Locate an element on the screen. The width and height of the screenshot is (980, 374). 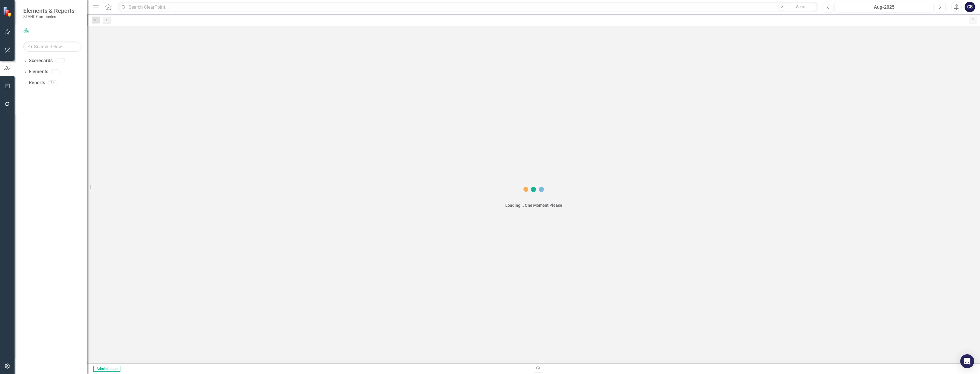
div: 64 is located at coordinates (53, 83).